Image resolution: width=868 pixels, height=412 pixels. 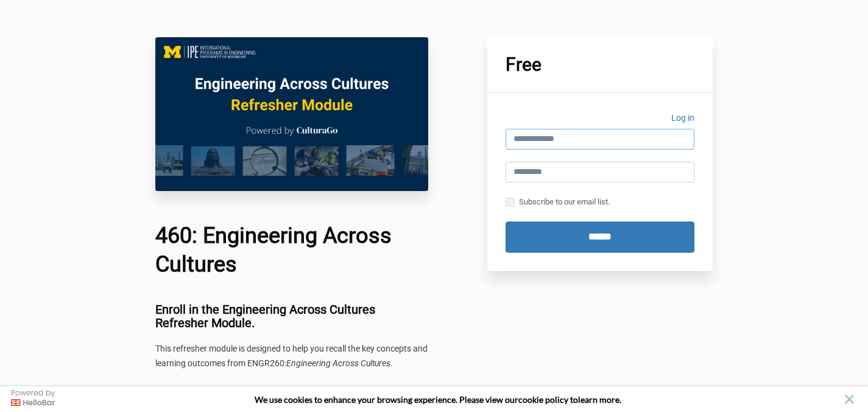 I want to click on input: Subscribe to our email list., so click(x=510, y=202).